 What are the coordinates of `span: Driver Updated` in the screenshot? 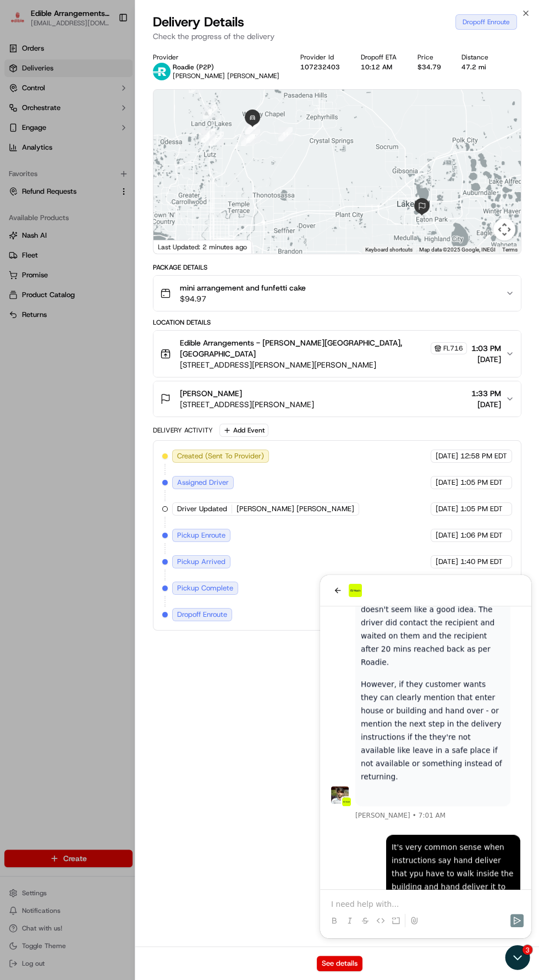 It's located at (202, 510).